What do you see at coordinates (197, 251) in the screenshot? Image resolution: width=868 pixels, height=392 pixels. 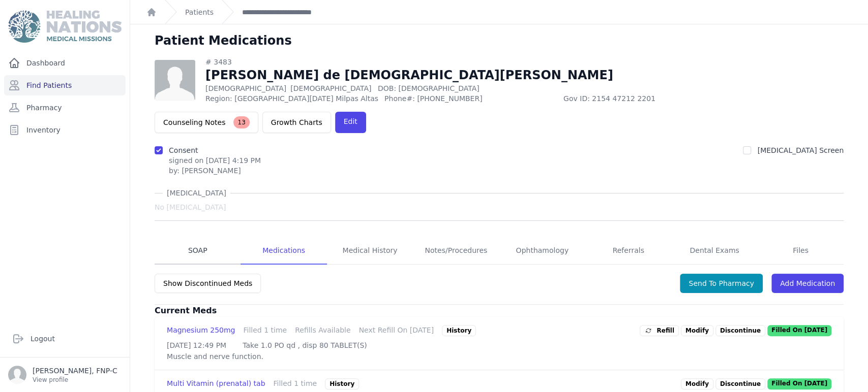 I see `a: SOAP` at bounding box center [197, 251].